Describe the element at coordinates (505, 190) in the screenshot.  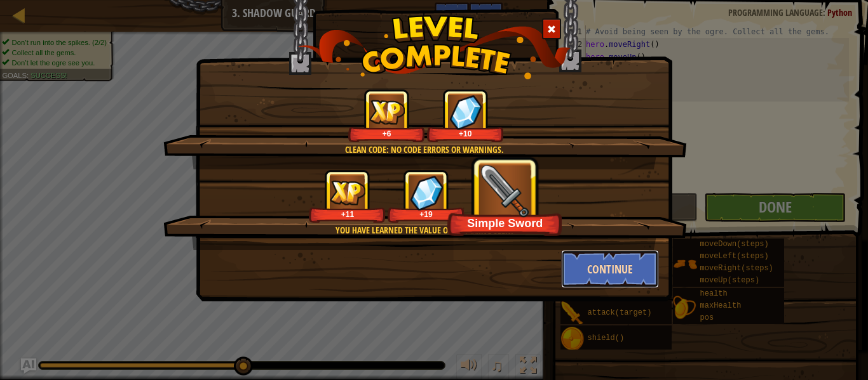
I see `img: portrait.png` at that location.